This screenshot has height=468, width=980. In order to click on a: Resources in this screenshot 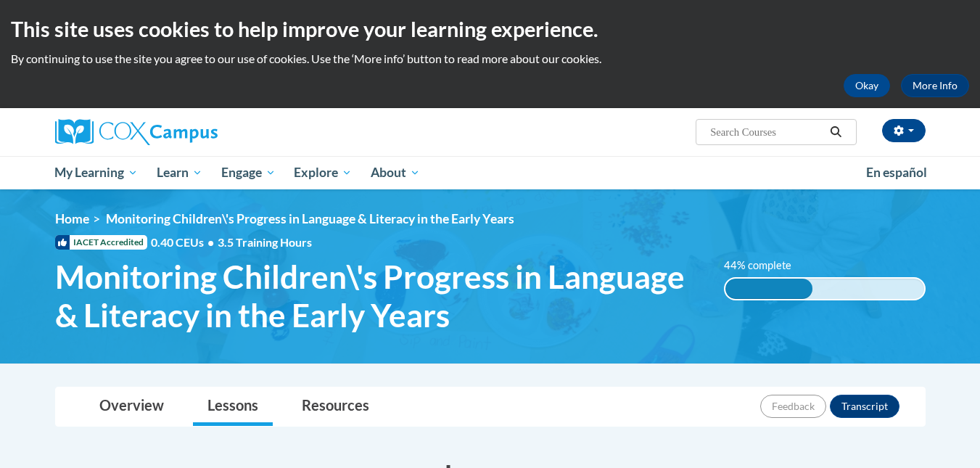, I will do `click(335, 407)`.